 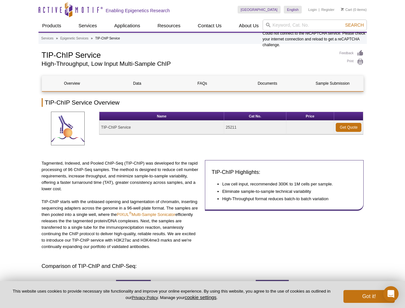 I want to click on div: Open Intercom Messenger, so click(x=391, y=294).